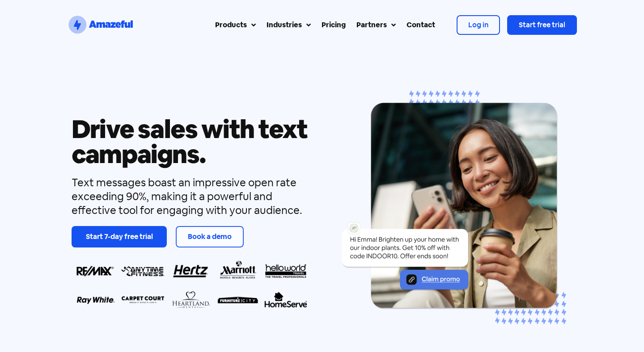 The image size is (644, 352). Describe the element at coordinates (376, 25) in the screenshot. I see `a: Partners` at that location.